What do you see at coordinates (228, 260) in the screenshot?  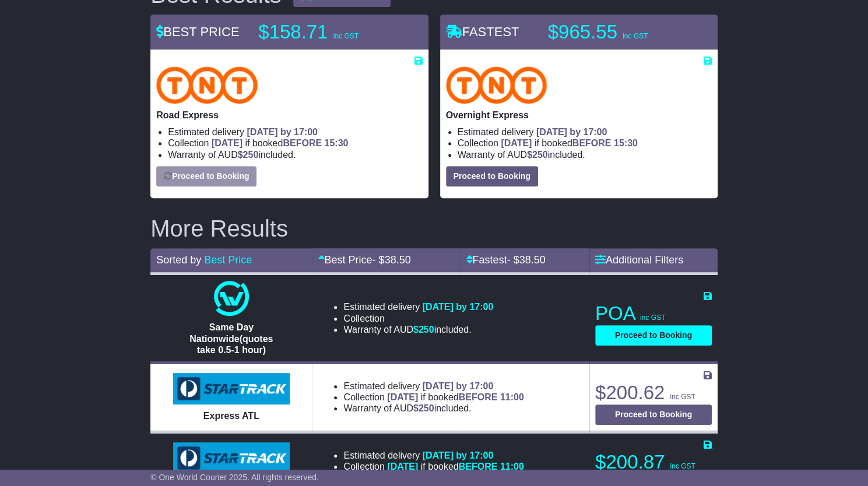 I see `a: Best Price` at bounding box center [228, 260].